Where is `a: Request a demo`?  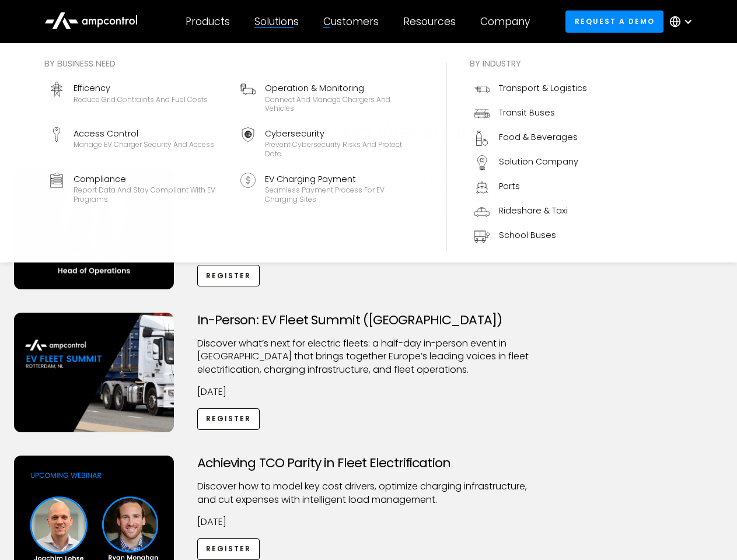
a: Request a demo is located at coordinates (614, 21).